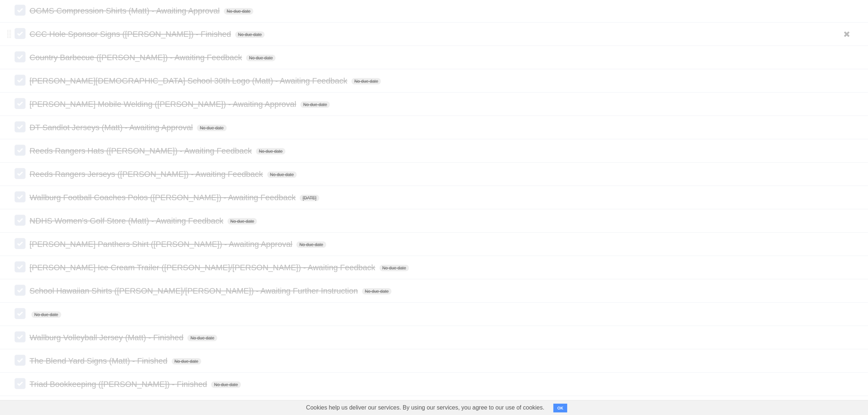  Describe the element at coordinates (425, 408) in the screenshot. I see `span: Cookies help us deliver our services. By using our services, you agree to our use of cookies.` at that location.